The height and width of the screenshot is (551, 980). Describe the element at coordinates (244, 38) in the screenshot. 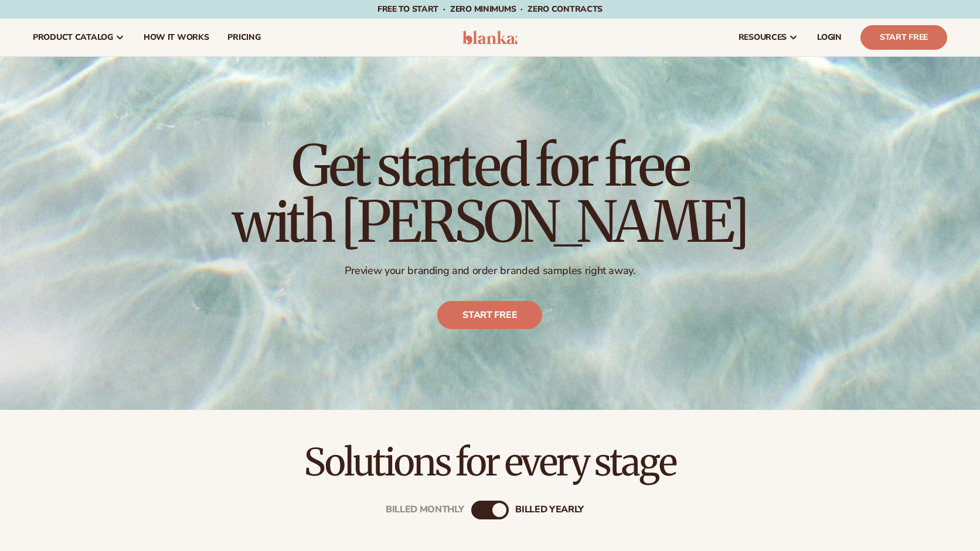

I see `a: pricing` at that location.